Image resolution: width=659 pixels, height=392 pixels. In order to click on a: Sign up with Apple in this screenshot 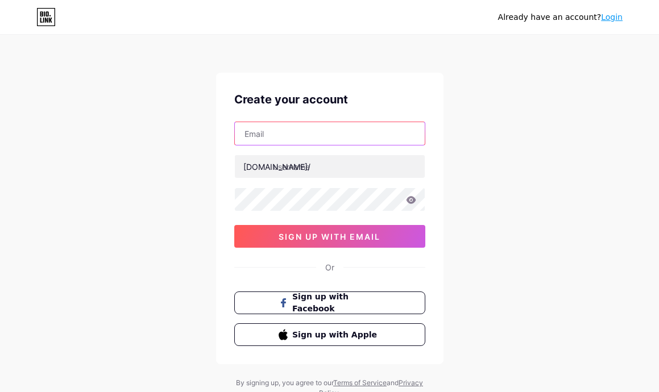, I will do `click(330, 335)`.